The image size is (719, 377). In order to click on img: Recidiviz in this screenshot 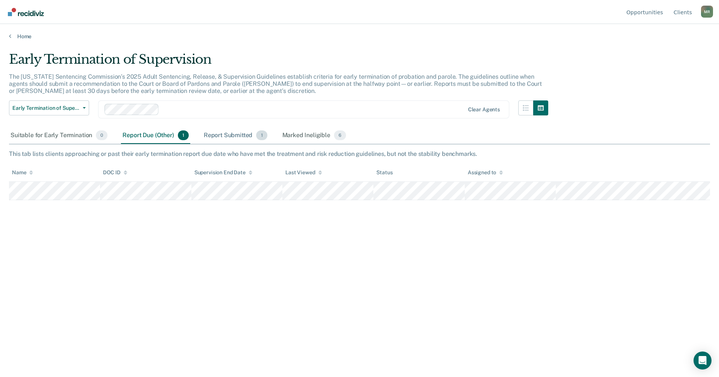, I will do `click(26, 12)`.